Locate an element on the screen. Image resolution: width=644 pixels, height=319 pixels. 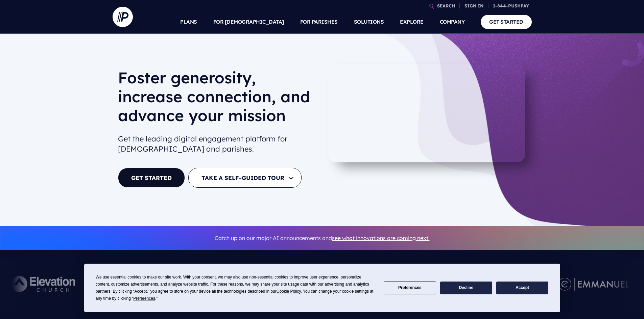
h1: Foster generosity, increase connection, and advance your mission is located at coordinates (217, 99).